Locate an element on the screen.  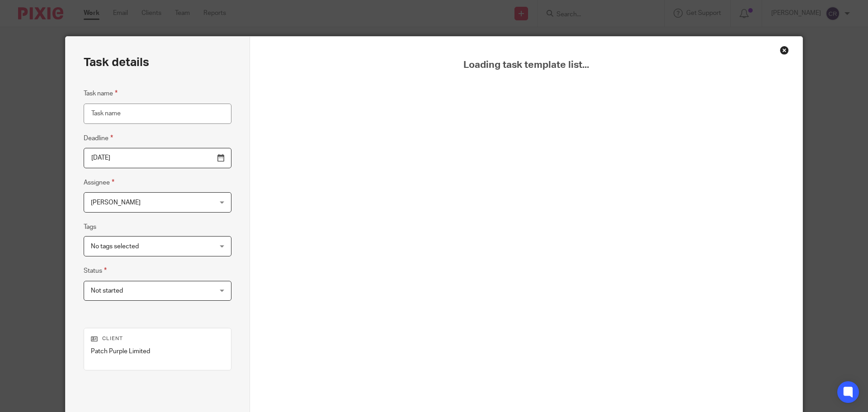
p: Patch Purple Limited is located at coordinates (157, 351).